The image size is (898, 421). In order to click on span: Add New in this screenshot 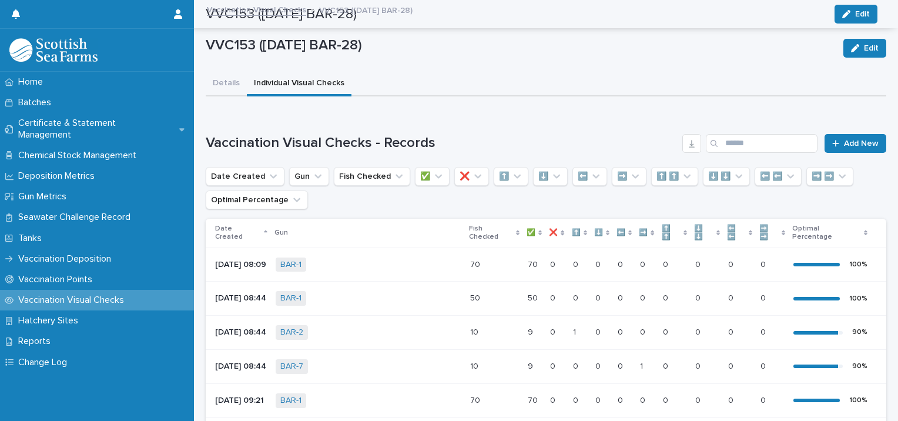, I will do `click(861, 143)`.